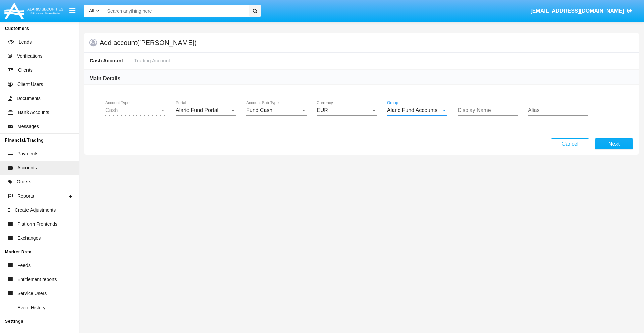 The width and height of the screenshot is (644, 333). Describe the element at coordinates (29, 98) in the screenshot. I see `span: Documents` at that location.